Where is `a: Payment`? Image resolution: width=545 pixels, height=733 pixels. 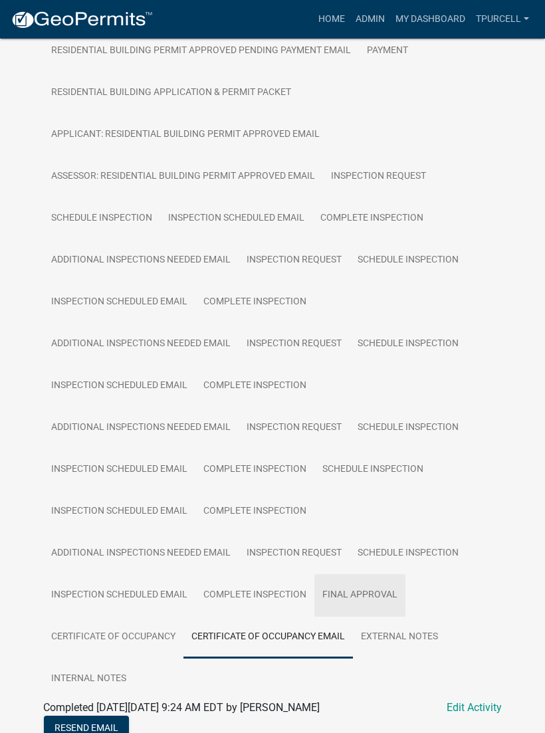
a: Payment is located at coordinates (387, 51).